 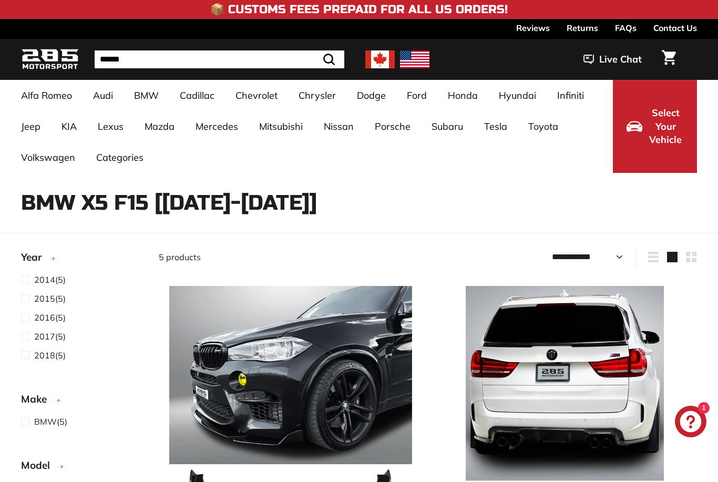 I want to click on a: Toyota, so click(x=543, y=126).